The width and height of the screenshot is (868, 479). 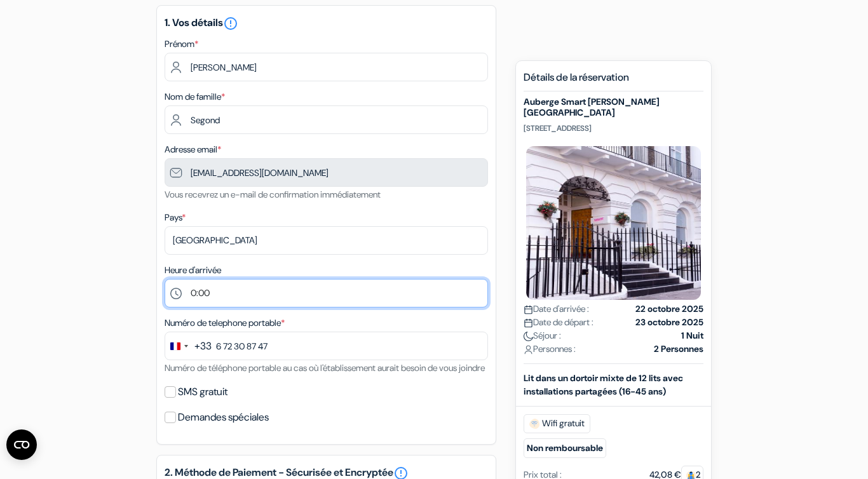 What do you see at coordinates (21, 444) in the screenshot?
I see `button: Ouvrir le widget CMP` at bounding box center [21, 444].